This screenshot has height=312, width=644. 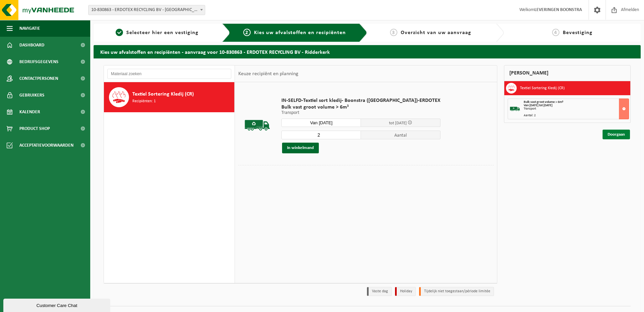 I want to click on li: Vaste dag, so click(x=379, y=291).